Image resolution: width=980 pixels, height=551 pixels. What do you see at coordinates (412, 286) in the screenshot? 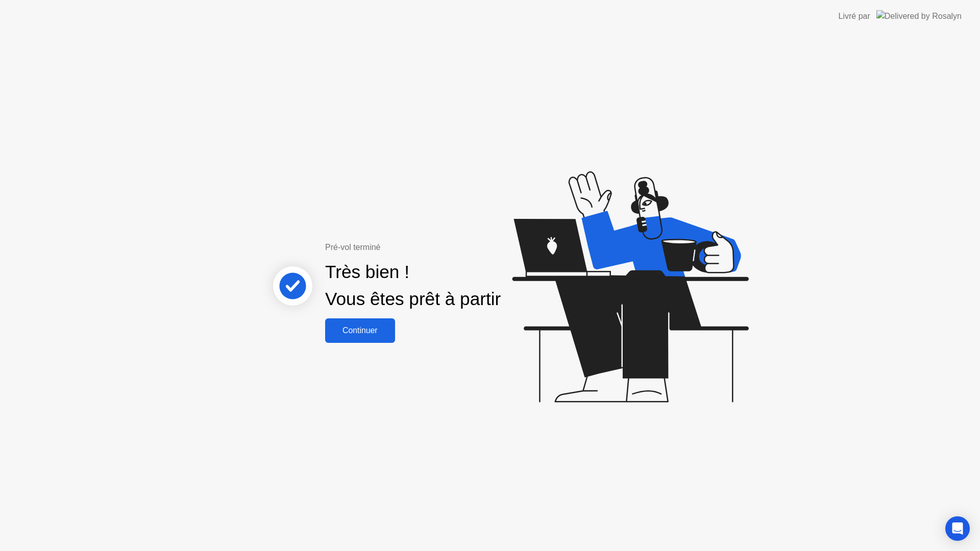
I see `div: Très bien ! Vous êtes prêt à partir` at bounding box center [412, 286].